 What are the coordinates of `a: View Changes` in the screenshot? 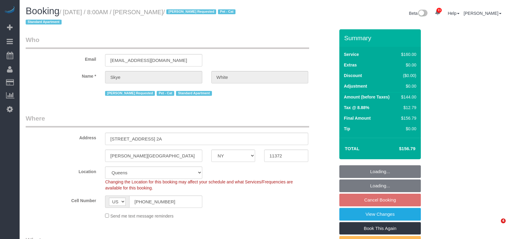 It's located at (380, 214).